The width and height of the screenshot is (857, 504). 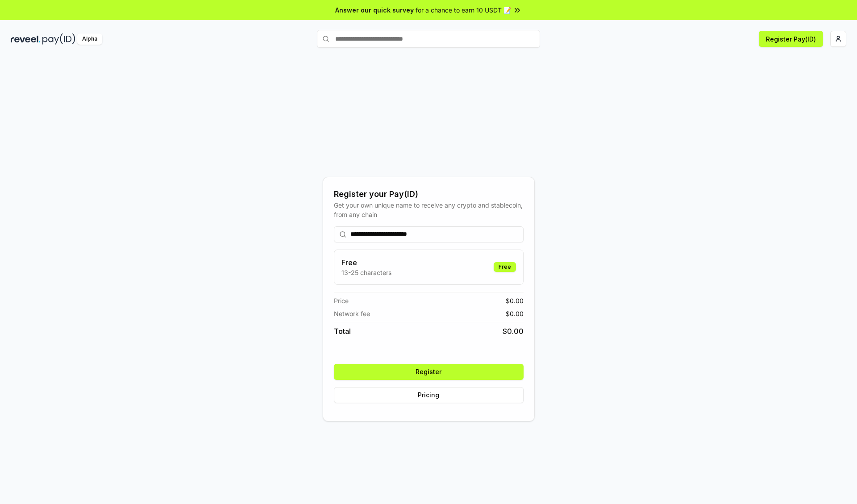 I want to click on img: pay_id, so click(x=59, y=38).